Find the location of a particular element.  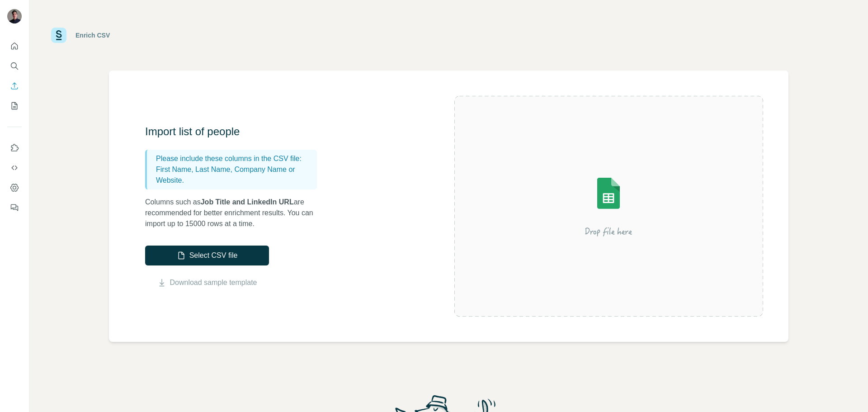

a: Download sample template is located at coordinates (213, 282).